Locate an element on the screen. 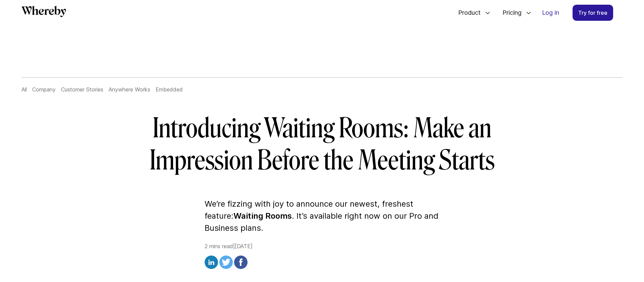  a: Anywhere Works is located at coordinates (129, 89).